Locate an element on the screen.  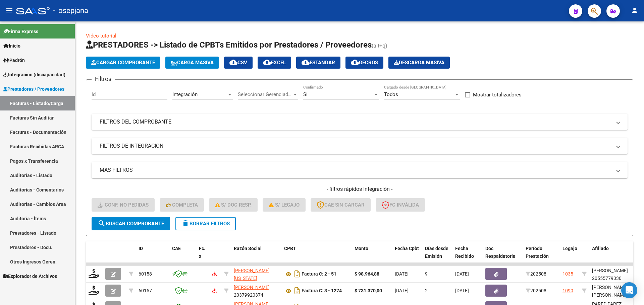
h3: Filtros is located at coordinates (103, 79).